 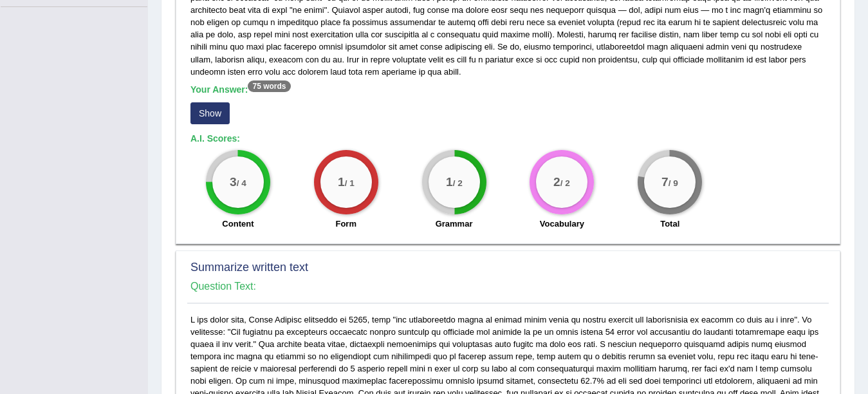 I want to click on label: Grammar, so click(x=454, y=224).